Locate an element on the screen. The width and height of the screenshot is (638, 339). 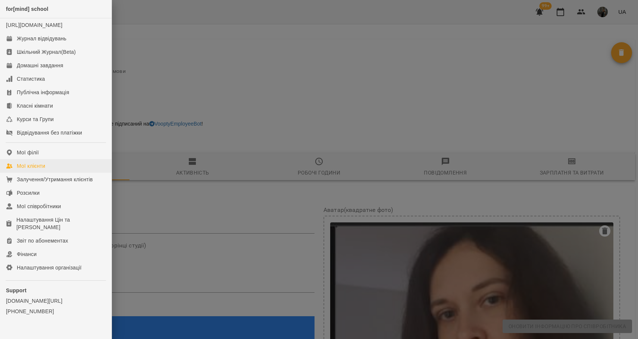
span: for[mind] school is located at coordinates (27, 9).